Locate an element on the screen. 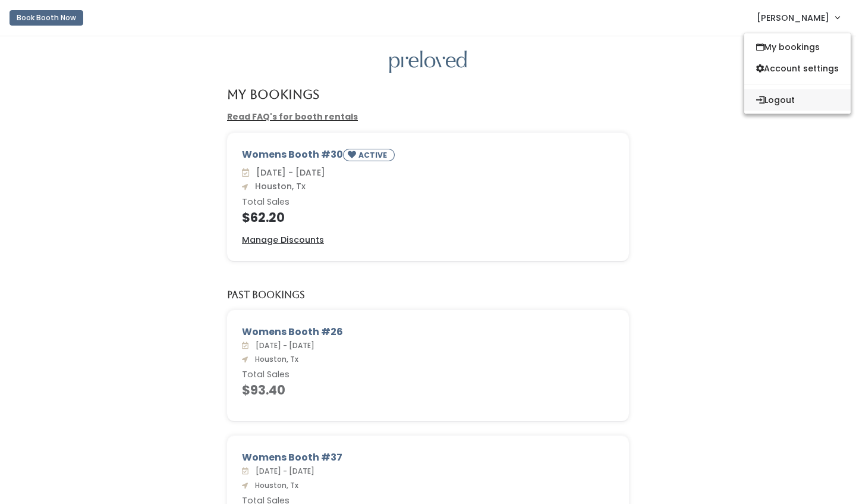 Image resolution: width=856 pixels, height=504 pixels. button: Book Booth Now is located at coordinates (46, 18).